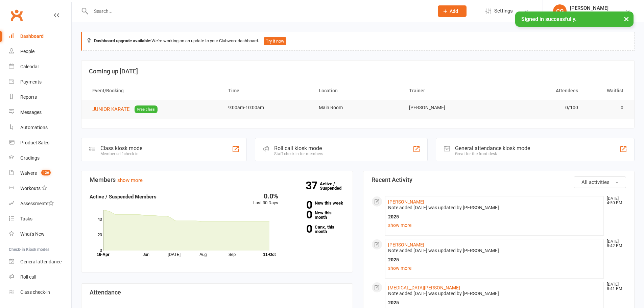  I want to click on a: Workouts, so click(40, 188).